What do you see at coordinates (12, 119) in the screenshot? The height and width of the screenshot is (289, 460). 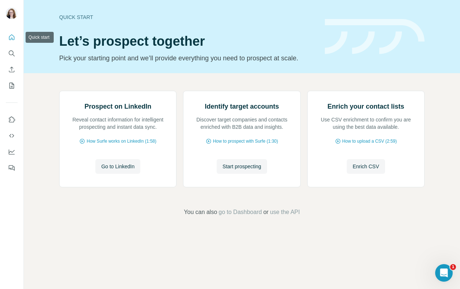 I see `button: Use Surfe on LinkedIn` at bounding box center [12, 119].